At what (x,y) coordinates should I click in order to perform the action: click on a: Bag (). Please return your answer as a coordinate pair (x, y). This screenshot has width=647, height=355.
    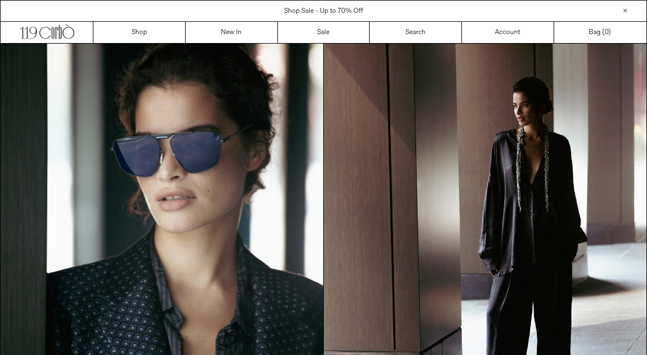
    Looking at the image, I should click on (600, 32).